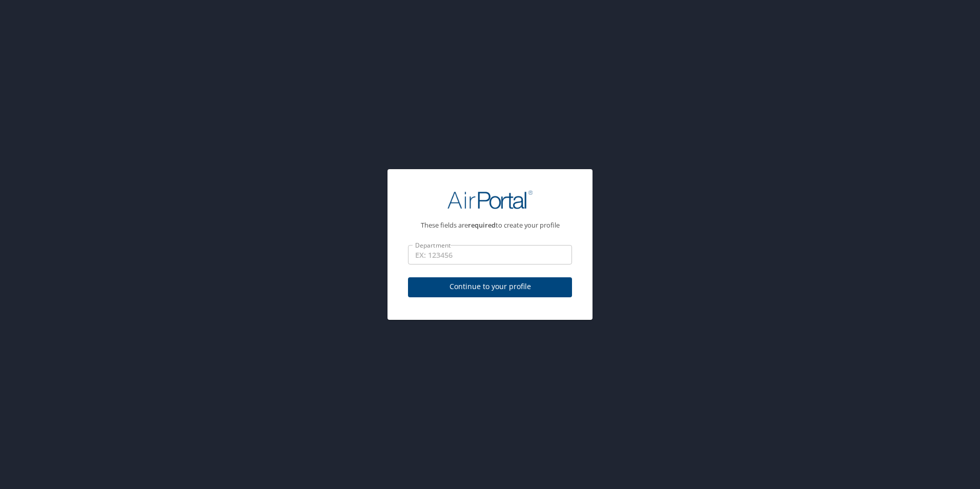  I want to click on input: EX: 123456, so click(490, 255).